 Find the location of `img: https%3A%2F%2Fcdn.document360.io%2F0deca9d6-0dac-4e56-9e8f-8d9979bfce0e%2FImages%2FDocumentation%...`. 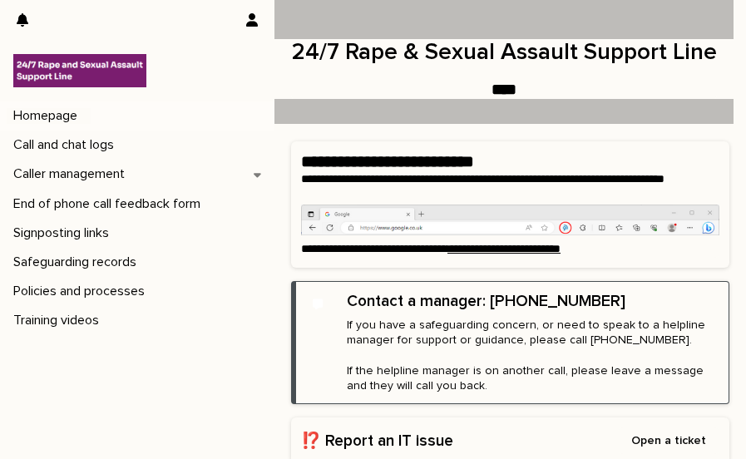

img: https%3A%2F%2Fcdn.document360.io%2F0deca9d6-0dac-4e56-9e8f-8d9979bfce0e%2FImages%2FDocumentation%... is located at coordinates (510, 220).